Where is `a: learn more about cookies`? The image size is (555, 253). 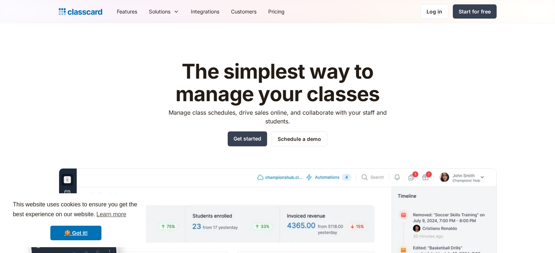 a: learn more about cookies is located at coordinates (111, 215).